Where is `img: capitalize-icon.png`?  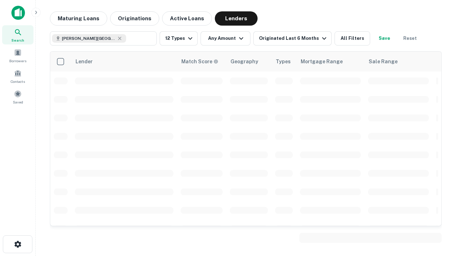
img: capitalize-icon.png is located at coordinates (18, 13).